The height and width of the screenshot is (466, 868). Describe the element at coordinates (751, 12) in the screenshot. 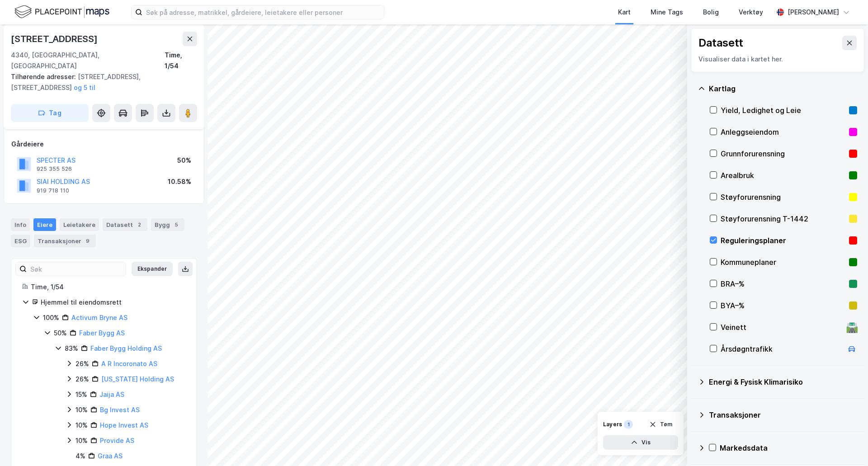

I see `div: Verktøy` at that location.